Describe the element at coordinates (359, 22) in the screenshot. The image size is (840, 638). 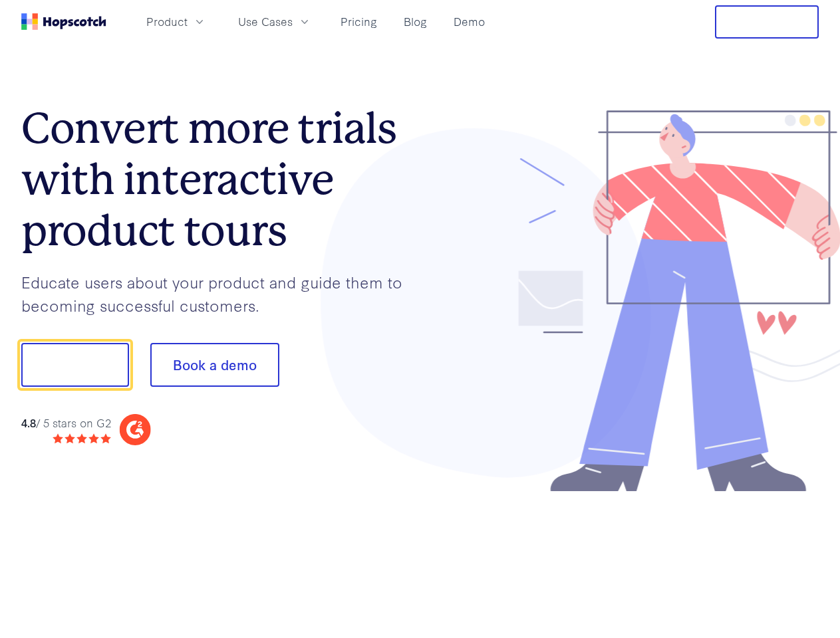
I see `a: Pricing` at that location.